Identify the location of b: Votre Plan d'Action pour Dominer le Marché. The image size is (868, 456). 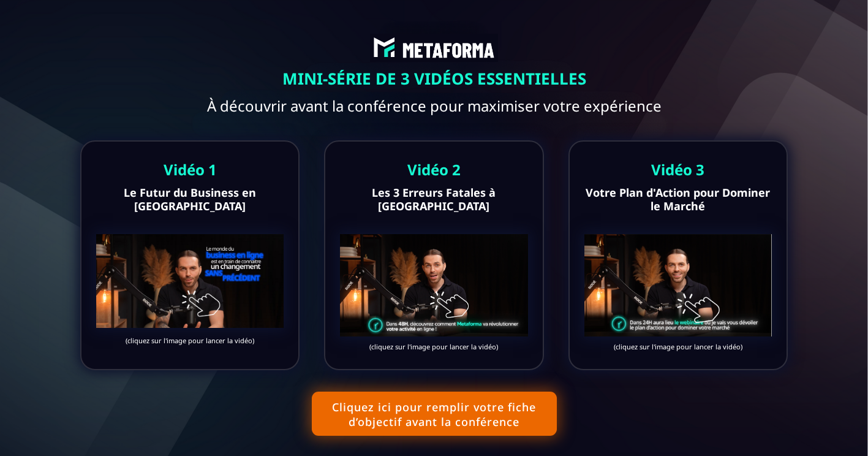
(679, 199).